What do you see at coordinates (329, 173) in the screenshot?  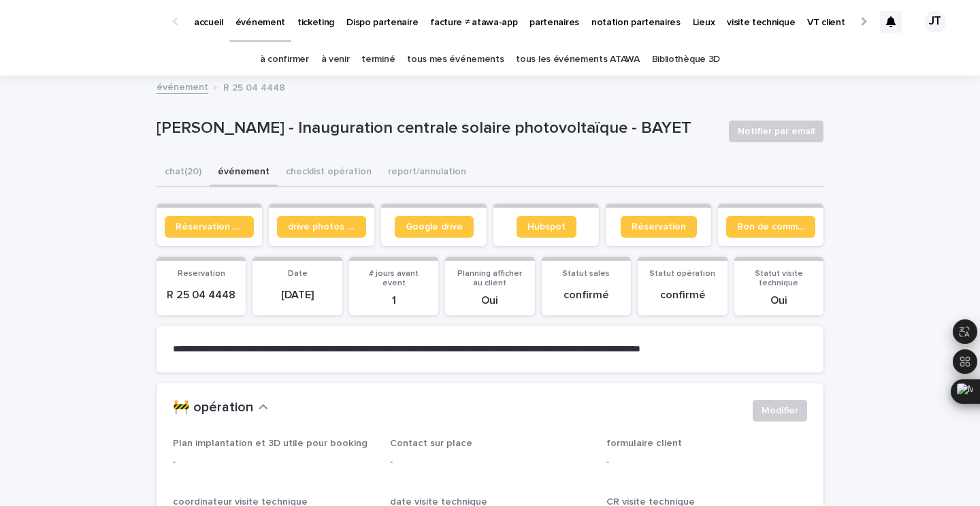 I see `button: checklist opération` at bounding box center [329, 173].